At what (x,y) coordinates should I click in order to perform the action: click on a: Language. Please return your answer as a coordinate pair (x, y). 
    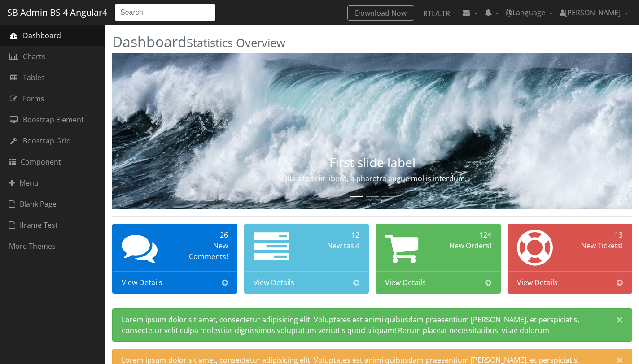
    Looking at the image, I should click on (529, 12).